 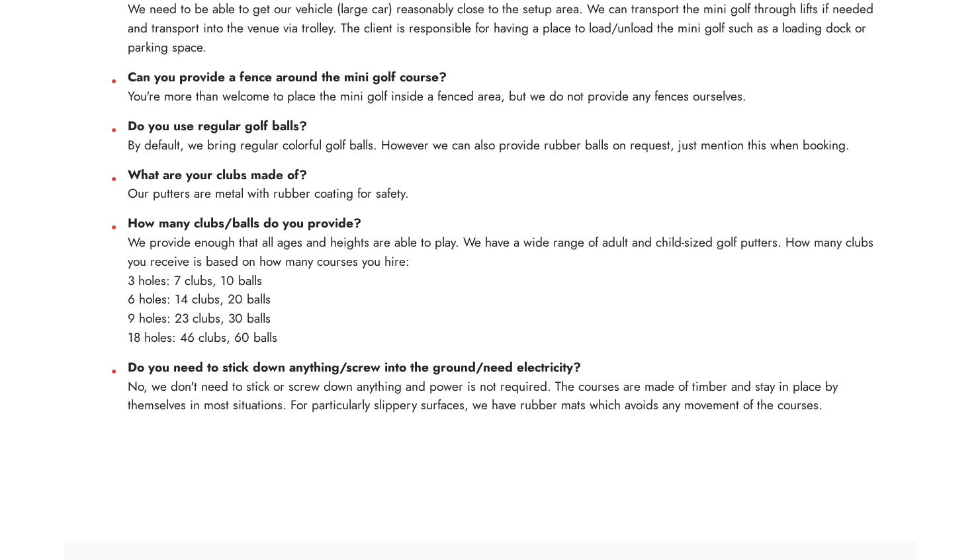 What do you see at coordinates (244, 222) in the screenshot?
I see `strong: How many clubs/balls do you provide?` at bounding box center [244, 222].